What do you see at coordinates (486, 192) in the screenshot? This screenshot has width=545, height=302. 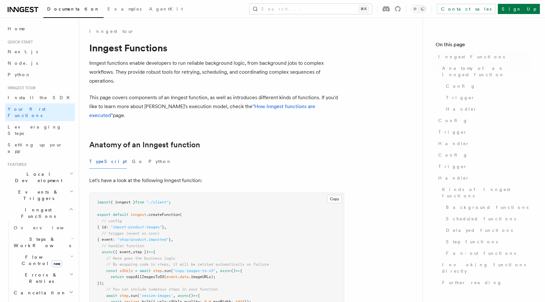 I see `a: Kinds of Inngest functions` at bounding box center [486, 192].